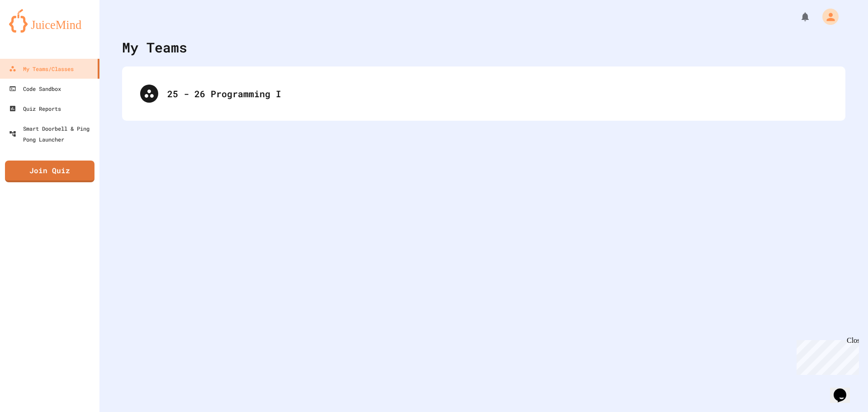 This screenshot has width=868, height=412. I want to click on div: My Teams/Classes, so click(41, 69).